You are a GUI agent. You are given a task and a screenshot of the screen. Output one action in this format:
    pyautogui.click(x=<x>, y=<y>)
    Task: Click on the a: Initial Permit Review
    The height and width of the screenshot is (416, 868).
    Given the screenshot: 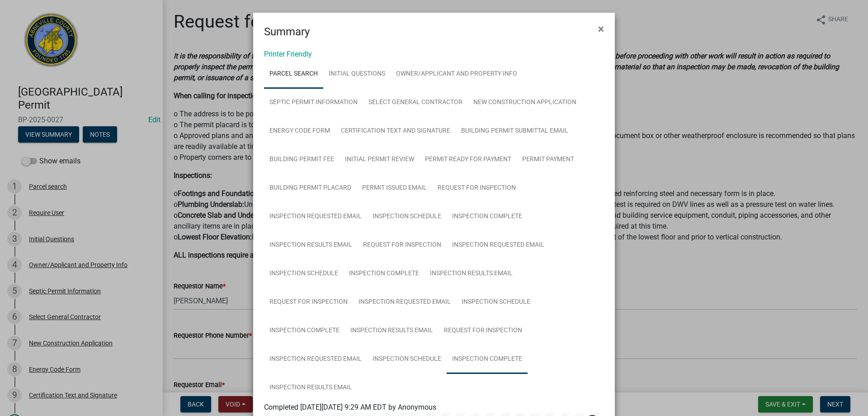 What is the action you would take?
    pyautogui.click(x=379, y=159)
    